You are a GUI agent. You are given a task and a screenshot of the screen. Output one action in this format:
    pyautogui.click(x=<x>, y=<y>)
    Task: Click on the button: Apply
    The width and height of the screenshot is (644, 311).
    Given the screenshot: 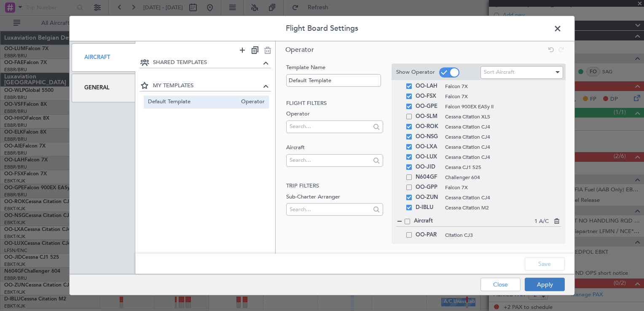 What is the action you would take?
    pyautogui.click(x=544, y=285)
    